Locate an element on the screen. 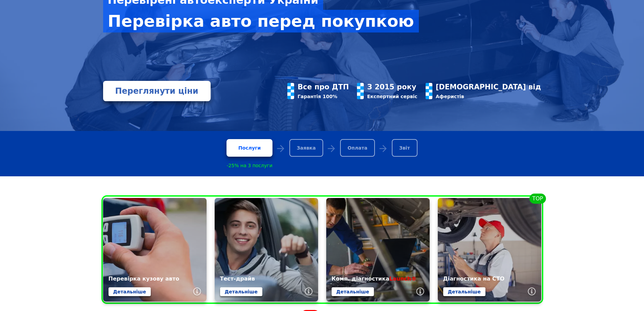 The height and width of the screenshot is (311, 644). div: Експертний сервіс is located at coordinates (392, 96).